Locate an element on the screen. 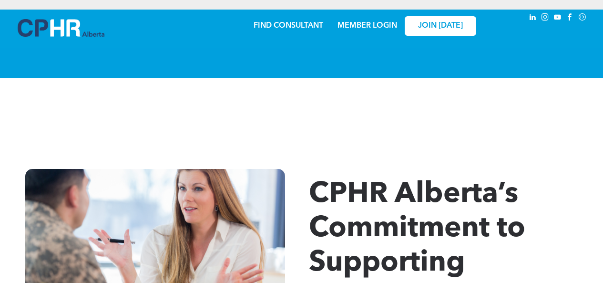 Image resolution: width=603 pixels, height=283 pixels. a: FIND CONSULTANT is located at coordinates (288, 26).